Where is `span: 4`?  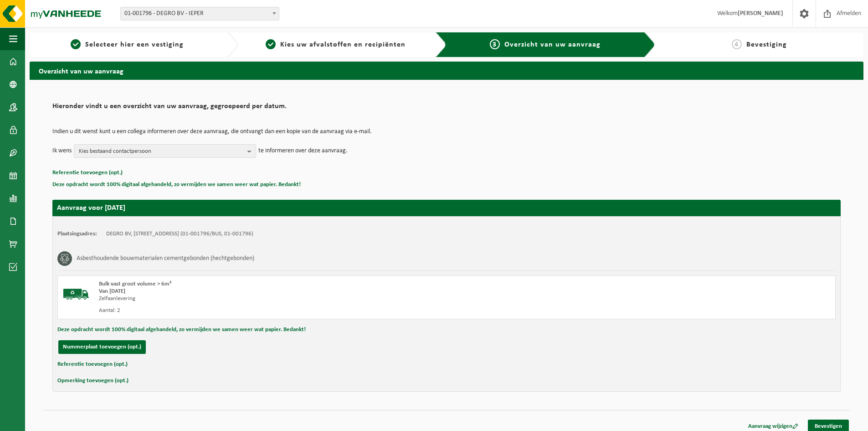 span: 4 is located at coordinates (737, 44).